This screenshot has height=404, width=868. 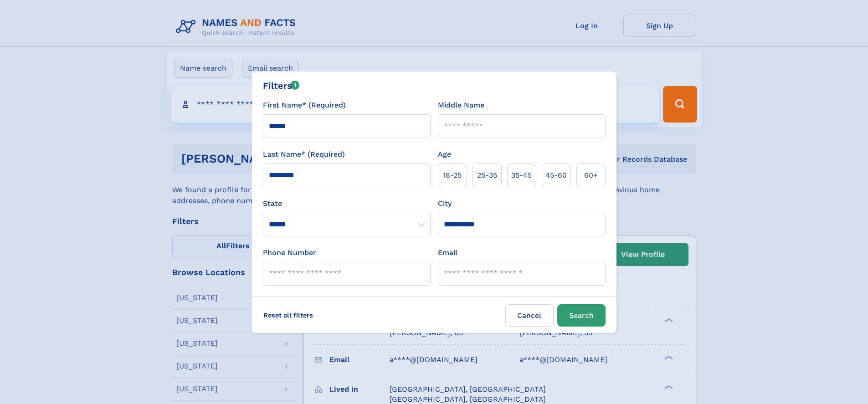 I want to click on label: Email, so click(x=447, y=253).